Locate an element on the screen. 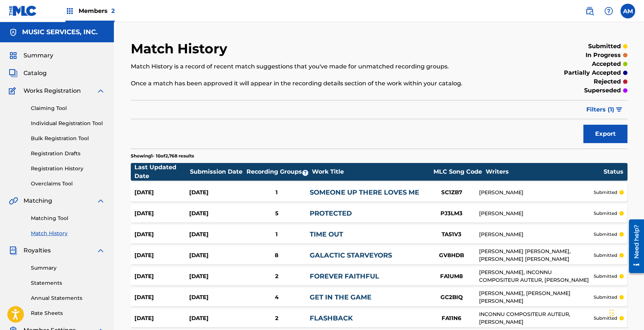  a: Public Search is located at coordinates (589, 11).